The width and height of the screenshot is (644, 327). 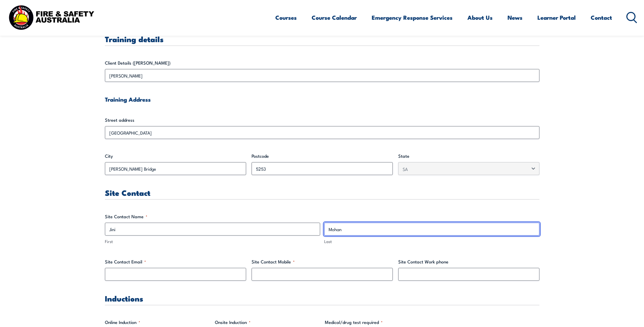 What do you see at coordinates (480, 17) in the screenshot?
I see `a: About Us` at bounding box center [480, 17].